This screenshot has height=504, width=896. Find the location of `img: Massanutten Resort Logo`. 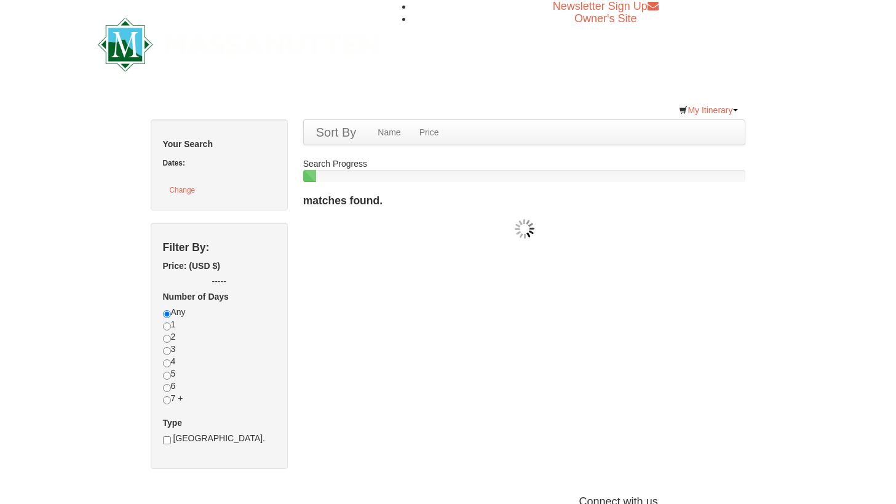

img: Massanutten Resort Logo is located at coordinates (239, 44).